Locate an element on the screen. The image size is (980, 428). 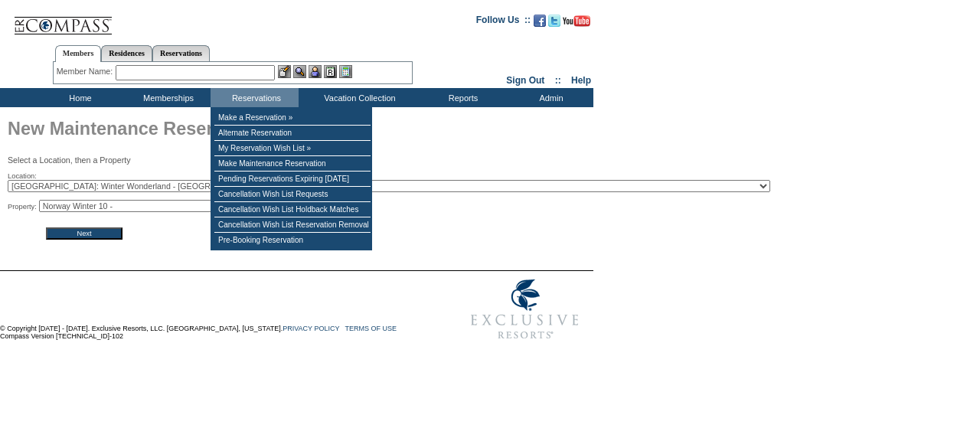
td: Pre-Booking Reservation is located at coordinates (293, 239).